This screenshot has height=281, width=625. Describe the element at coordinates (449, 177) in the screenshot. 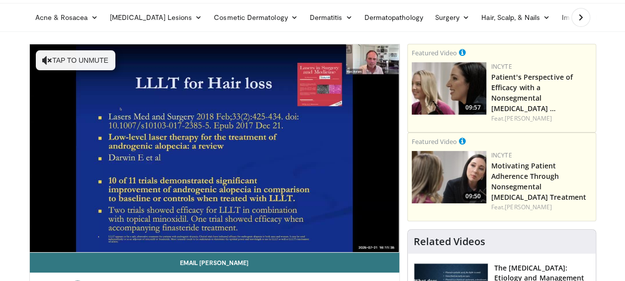

I see `img: 39505ded-af48-40a4-bb84-dee7792dcfd5.png.150x105_q85_crop-smart_upscale.jpg` at that location.